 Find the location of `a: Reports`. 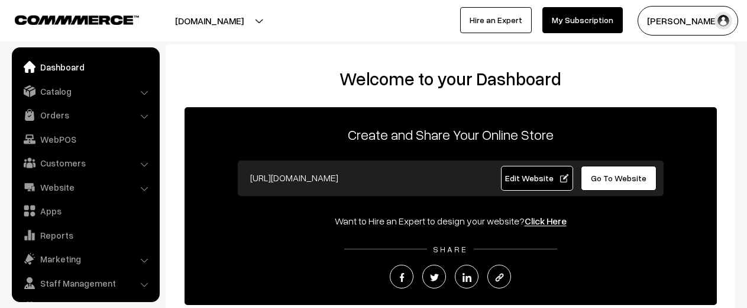

a: Reports is located at coordinates (85, 235).